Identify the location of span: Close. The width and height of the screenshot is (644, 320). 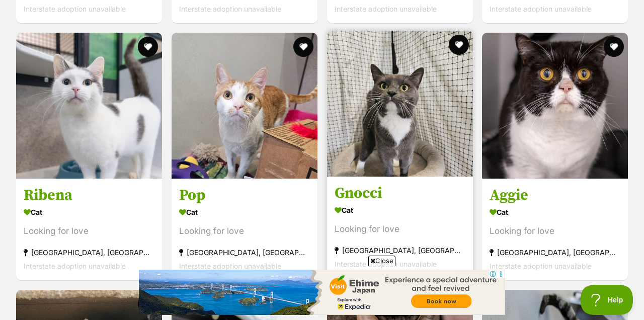
(382, 261).